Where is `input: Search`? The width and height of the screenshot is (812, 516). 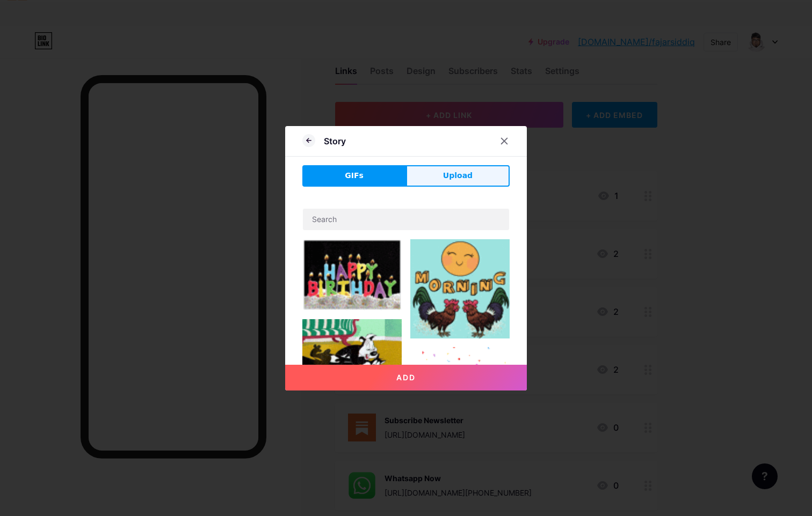 input: Search is located at coordinates (406, 220).